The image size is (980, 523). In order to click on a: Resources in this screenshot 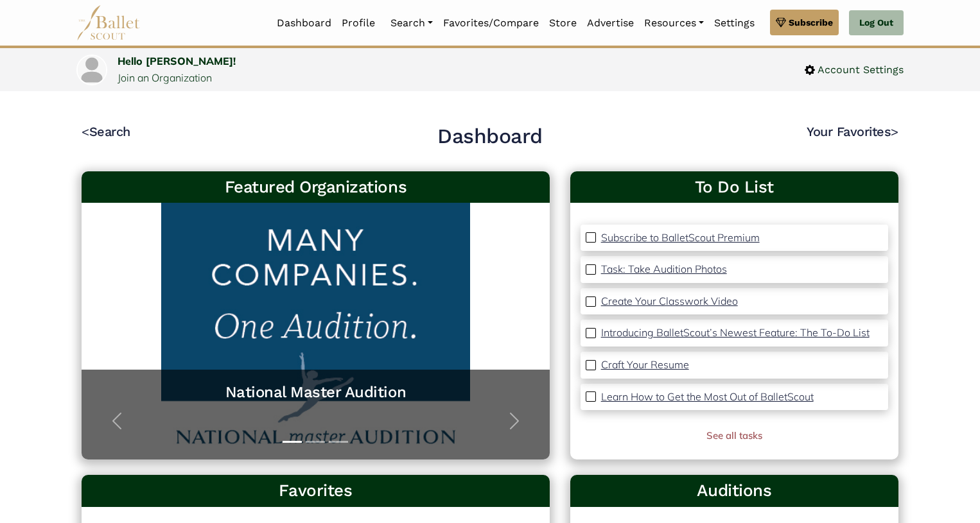, I will do `click(673, 24)`.